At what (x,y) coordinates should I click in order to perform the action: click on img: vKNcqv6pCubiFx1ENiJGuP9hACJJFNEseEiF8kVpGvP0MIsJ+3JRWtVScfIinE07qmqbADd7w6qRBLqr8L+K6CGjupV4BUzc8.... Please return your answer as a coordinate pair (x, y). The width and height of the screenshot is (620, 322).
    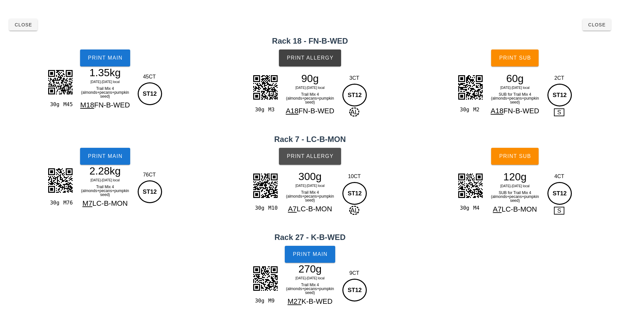
    Looking at the image, I should click on (265, 278).